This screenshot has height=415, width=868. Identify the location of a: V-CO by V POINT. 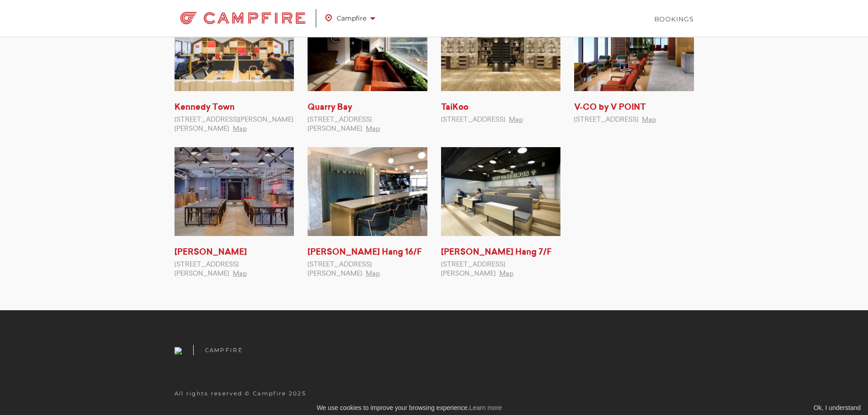
(609, 108).